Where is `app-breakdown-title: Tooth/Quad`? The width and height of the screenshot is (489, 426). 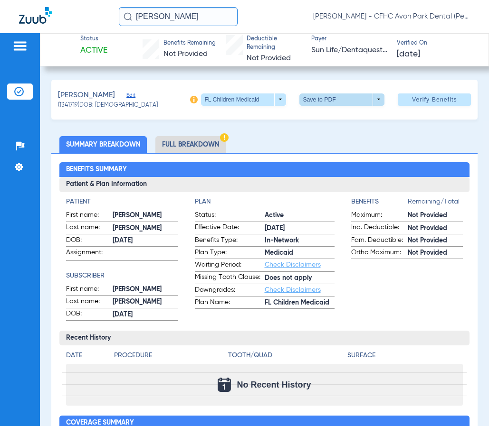
app-breakdown-title: Tooth/Quad is located at coordinates (285, 358).